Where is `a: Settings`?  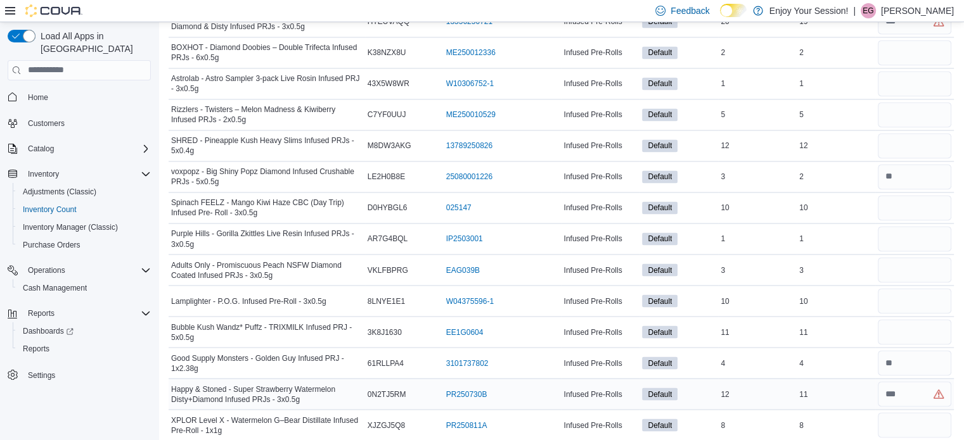
a: Settings is located at coordinates (41, 376).